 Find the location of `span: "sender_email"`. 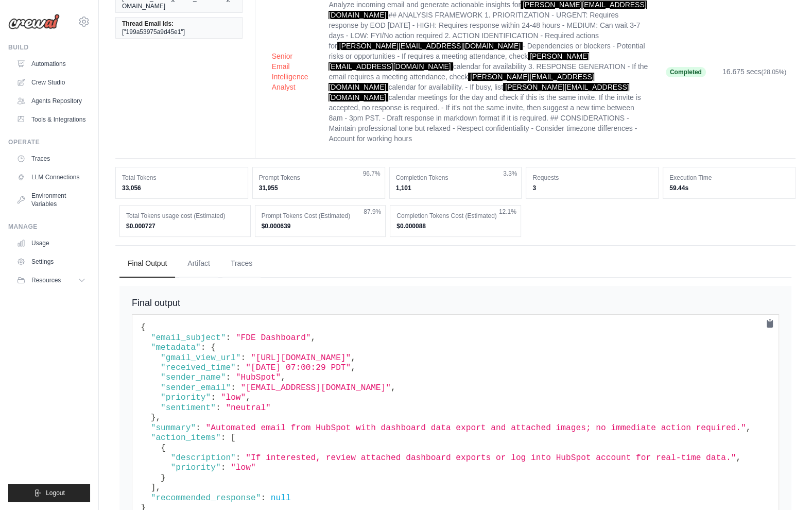

span: "sender_email" is located at coordinates (196, 388).